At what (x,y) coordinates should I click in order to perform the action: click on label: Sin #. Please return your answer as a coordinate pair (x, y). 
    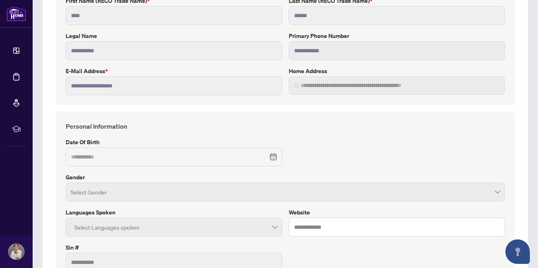
    Looking at the image, I should click on (174, 247).